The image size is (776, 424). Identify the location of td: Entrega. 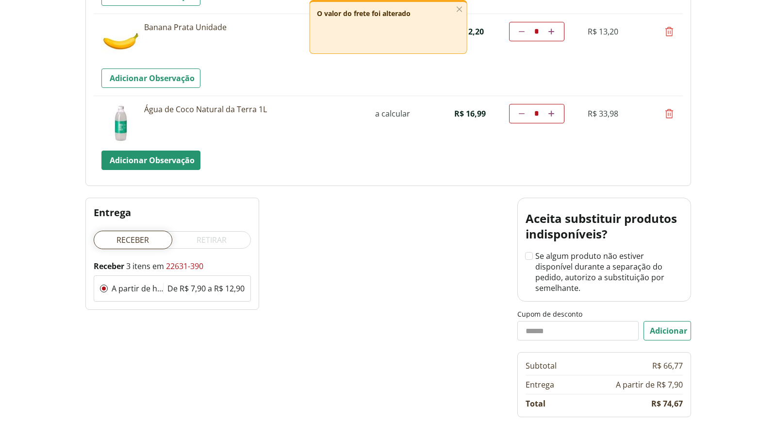
(540, 384).